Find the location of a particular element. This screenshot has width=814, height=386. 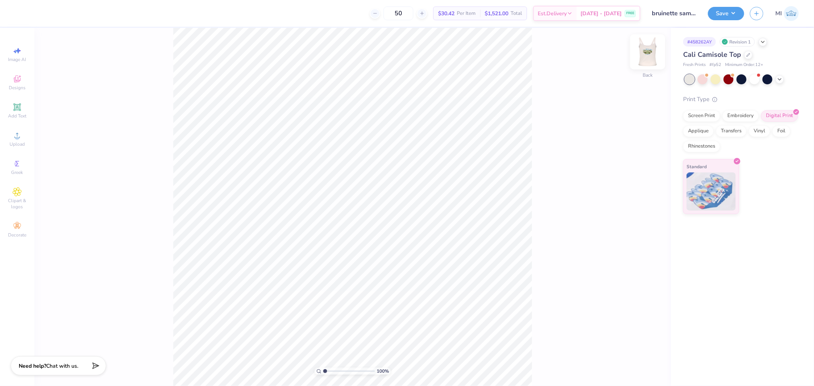

div: Digital Print is located at coordinates (780, 116).